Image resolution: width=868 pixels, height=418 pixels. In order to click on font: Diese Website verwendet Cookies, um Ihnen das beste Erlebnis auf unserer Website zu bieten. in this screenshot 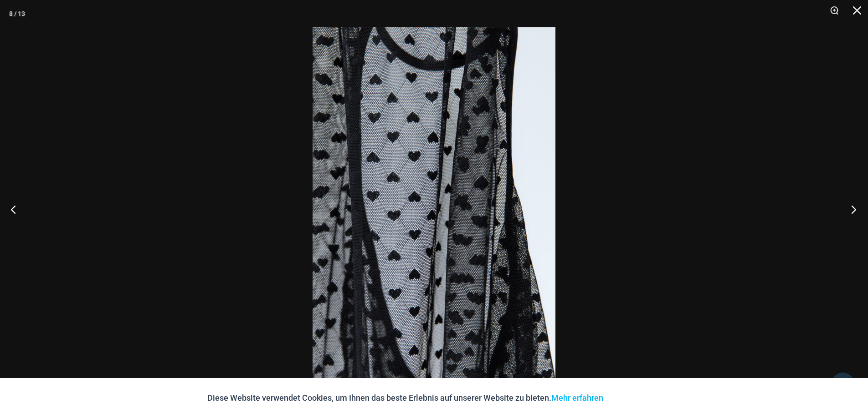, I will do `click(379, 398)`.